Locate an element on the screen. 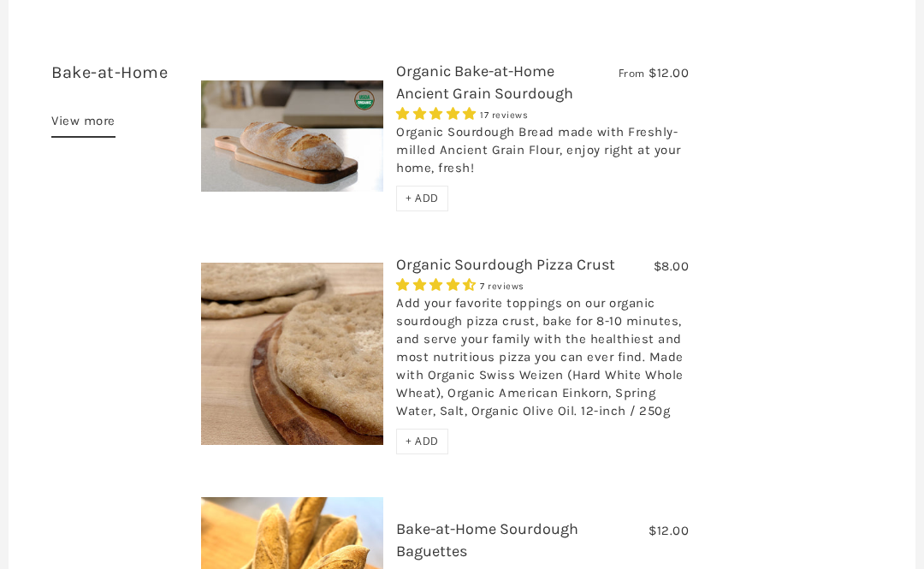 This screenshot has height=569, width=924. a: View more is located at coordinates (83, 124).